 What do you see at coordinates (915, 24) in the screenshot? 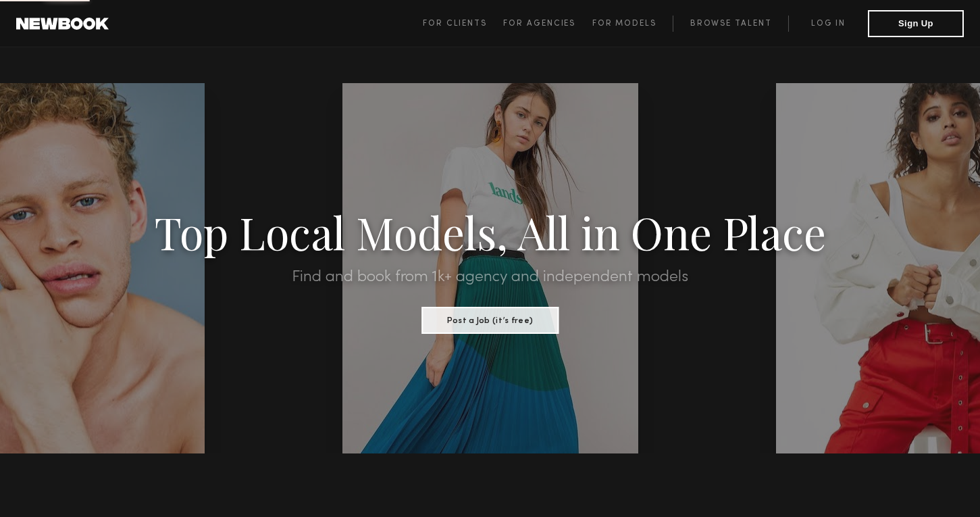
I see `button: Sign Up` at bounding box center [915, 24].